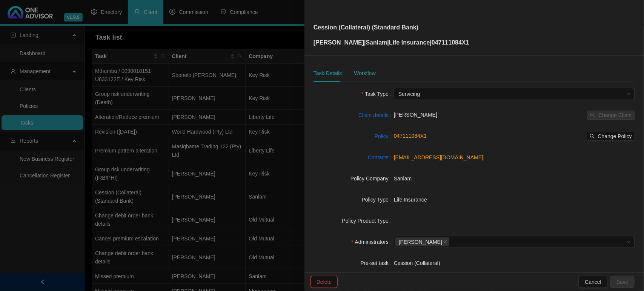 The image size is (644, 291). I want to click on span: search, so click(592, 136).